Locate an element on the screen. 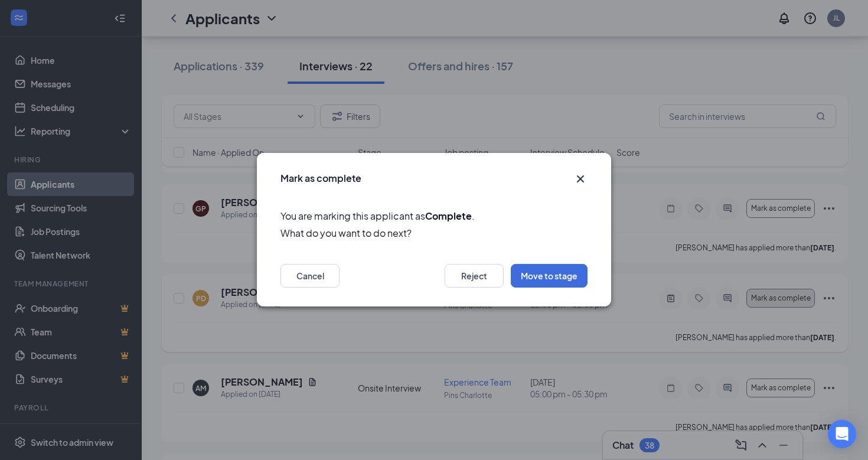 This screenshot has height=460, width=868. h3: Mark as complete is located at coordinates (320, 178).